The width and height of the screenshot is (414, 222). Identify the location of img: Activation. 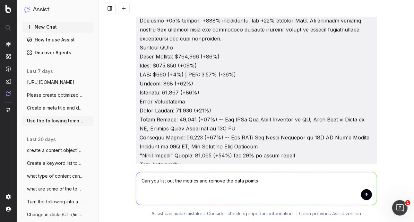
(8, 69).